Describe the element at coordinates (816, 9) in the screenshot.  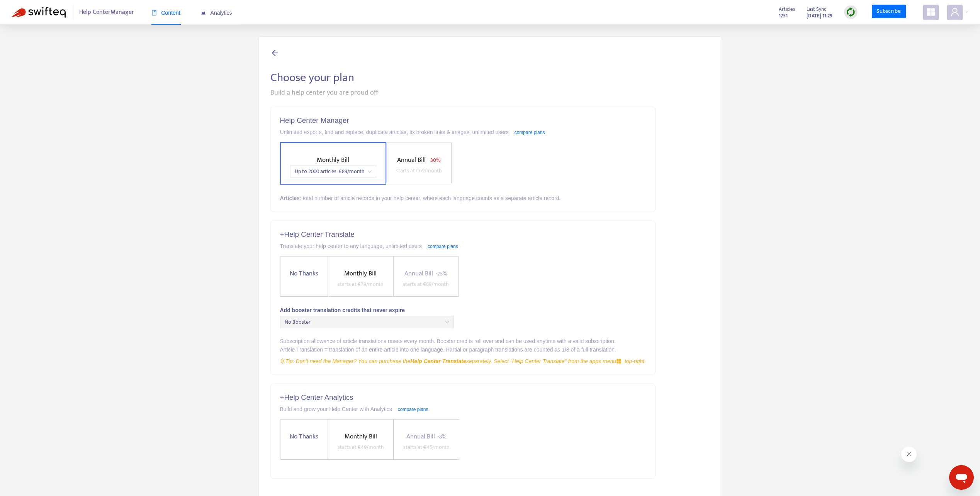
I see `span: Last Sync` at that location.